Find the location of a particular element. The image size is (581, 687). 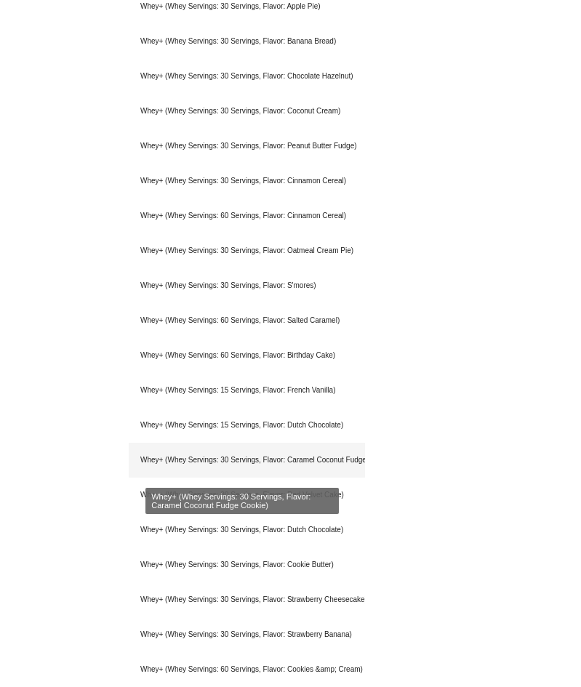

div: Whey+ (Whey Servings: 30 Servings, Flavor: Dutch Chocolate) is located at coordinates (247, 530).